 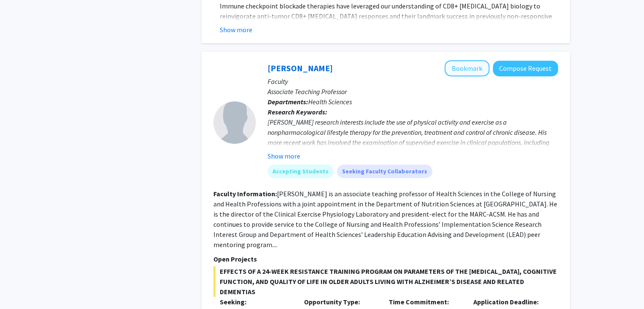 What do you see at coordinates (413, 82) in the screenshot?
I see `p: Faculty` at bounding box center [413, 82].